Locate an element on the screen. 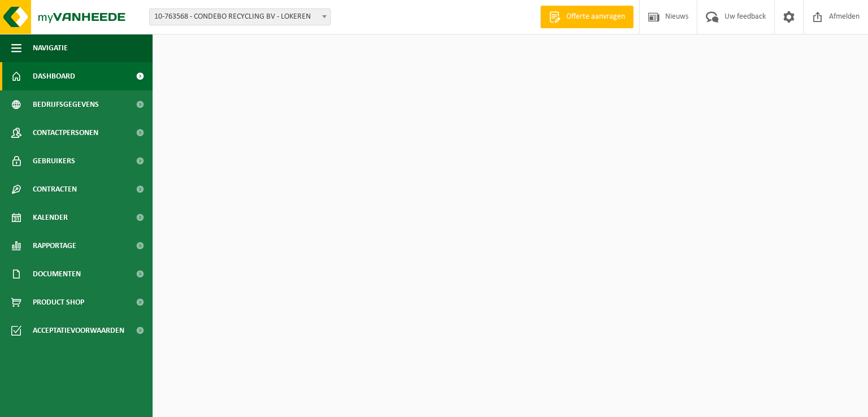 The height and width of the screenshot is (417, 868). span: Offerte aanvragen is located at coordinates (596, 17).